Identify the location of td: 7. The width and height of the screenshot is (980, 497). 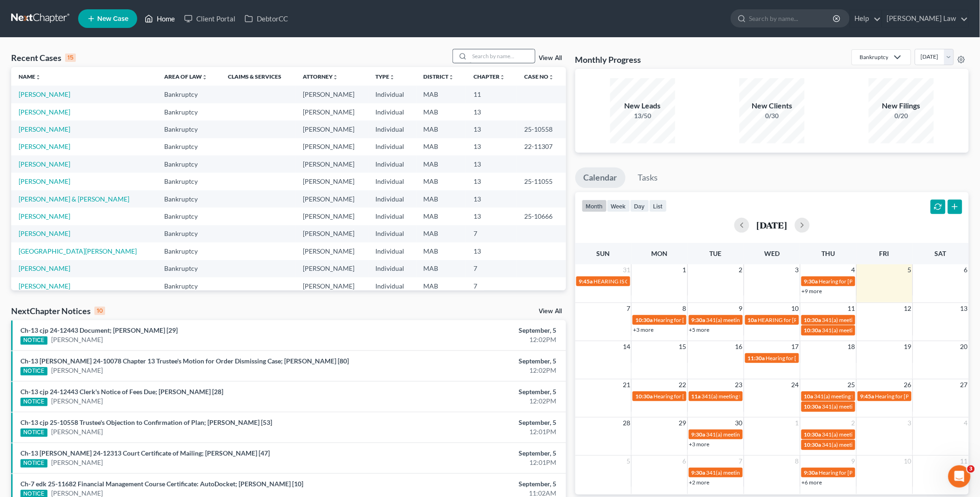
(492, 234).